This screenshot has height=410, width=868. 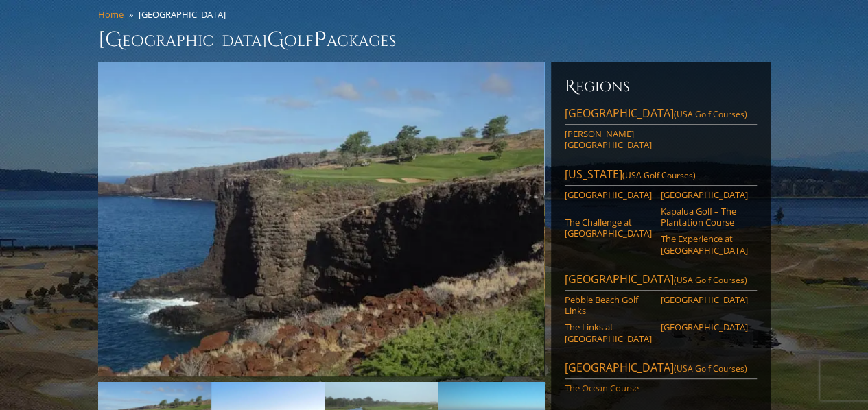 I want to click on a: Kapalua Golf – The Plantation Course, so click(x=704, y=216).